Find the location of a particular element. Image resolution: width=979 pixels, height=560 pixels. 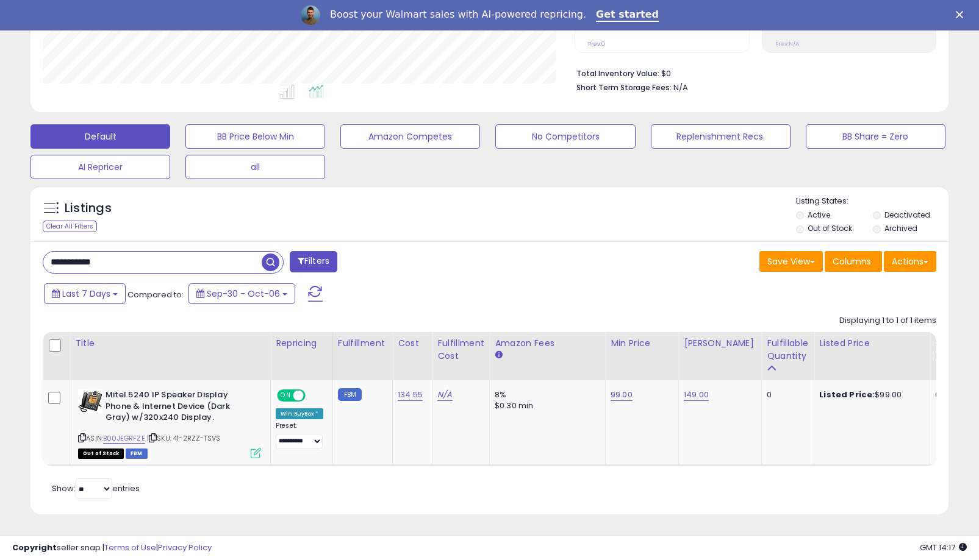

a: N/A is located at coordinates (445, 395).